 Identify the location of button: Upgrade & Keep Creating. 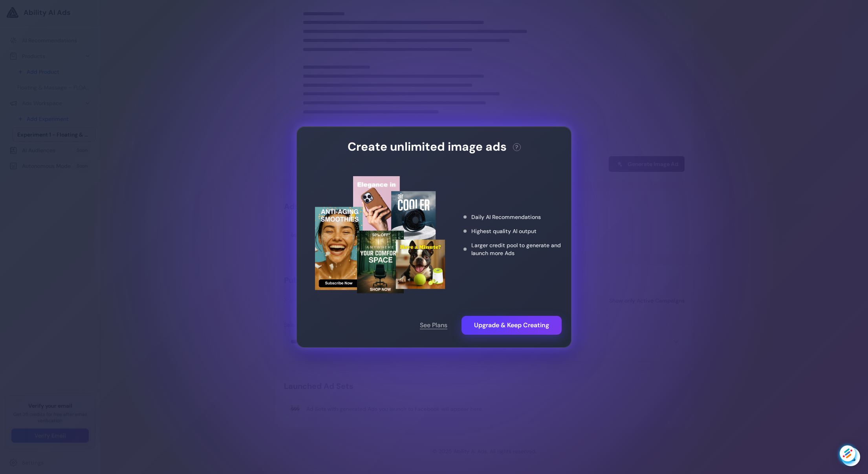
(512, 325).